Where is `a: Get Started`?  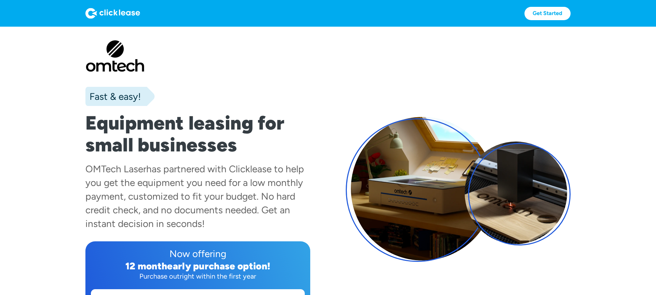 a: Get Started is located at coordinates (548, 13).